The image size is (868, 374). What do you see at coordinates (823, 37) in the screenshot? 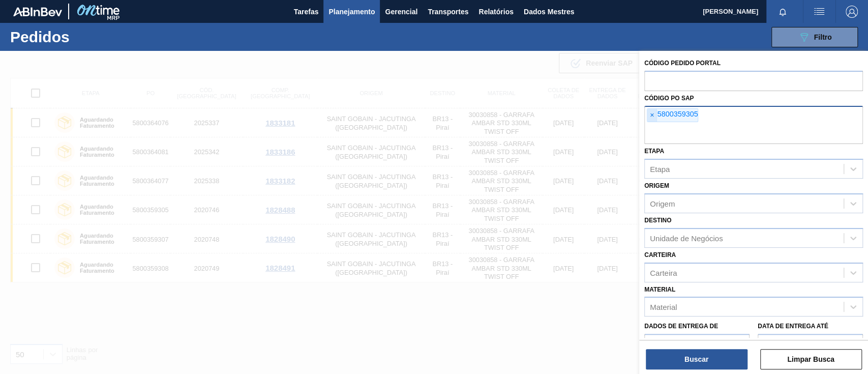
I see `font: Filtro` at bounding box center [823, 37].